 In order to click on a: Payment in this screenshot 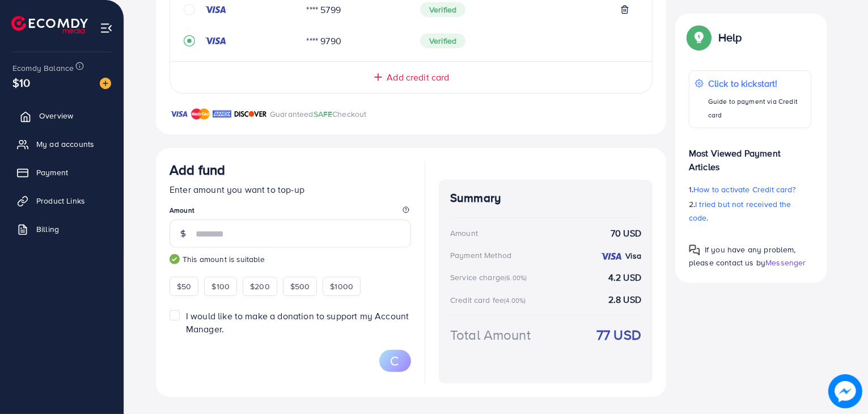, I will do `click(62, 172)`.